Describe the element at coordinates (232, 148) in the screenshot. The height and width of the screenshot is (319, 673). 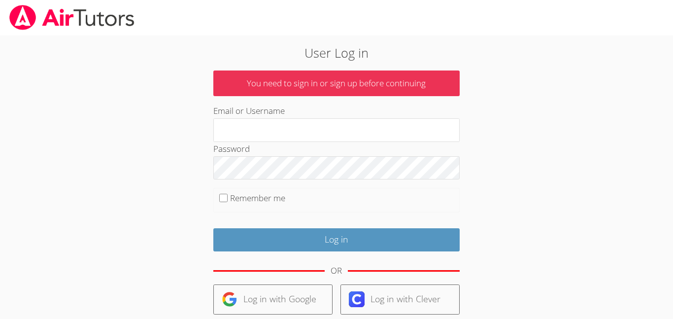
I see `label: Password` at that location.